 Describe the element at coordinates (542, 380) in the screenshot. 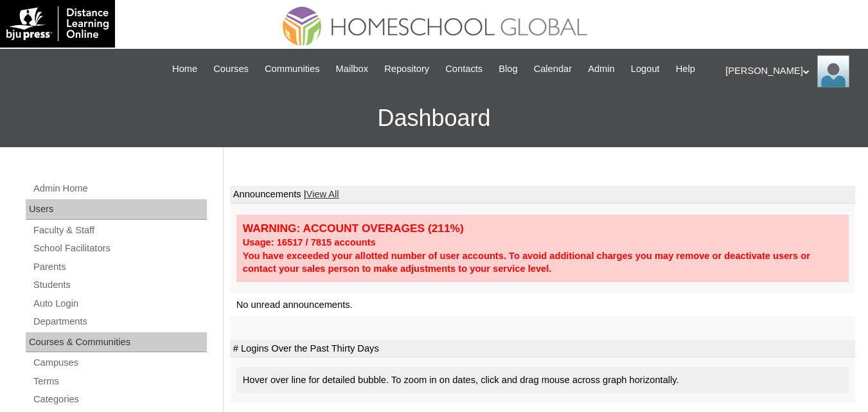

I see `div: Hover over line for detailed bubble. To zoom in on dates, click and drag mouse across graph horiz...` at that location.